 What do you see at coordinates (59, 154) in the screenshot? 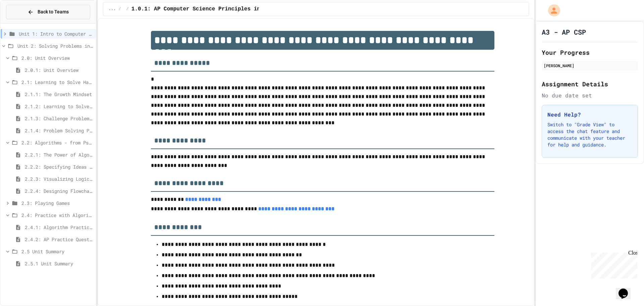
I see `span: 2.2.1: The Power of Algorithms` at bounding box center [59, 154].